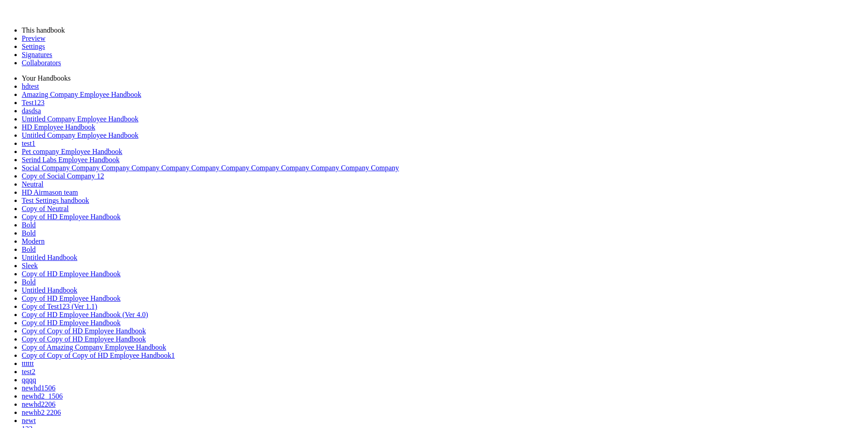  What do you see at coordinates (443, 30) in the screenshot?
I see `li: This handbook` at bounding box center [443, 30].